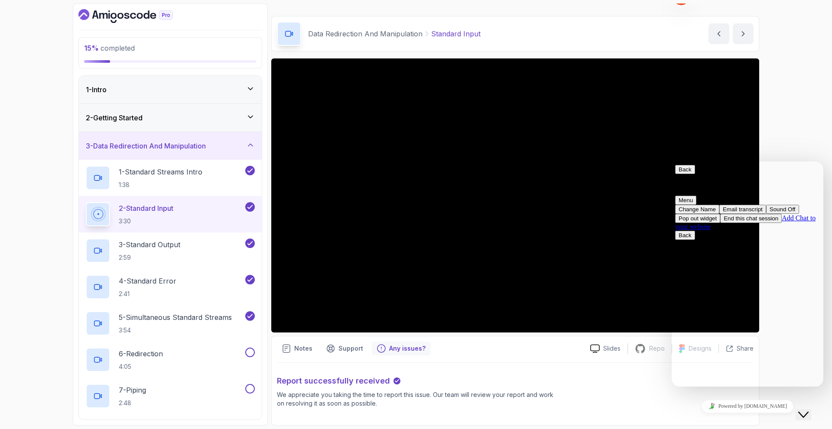  Describe the element at coordinates (170, 214) in the screenshot. I see `button: 2-Standard Input3:30` at that location.